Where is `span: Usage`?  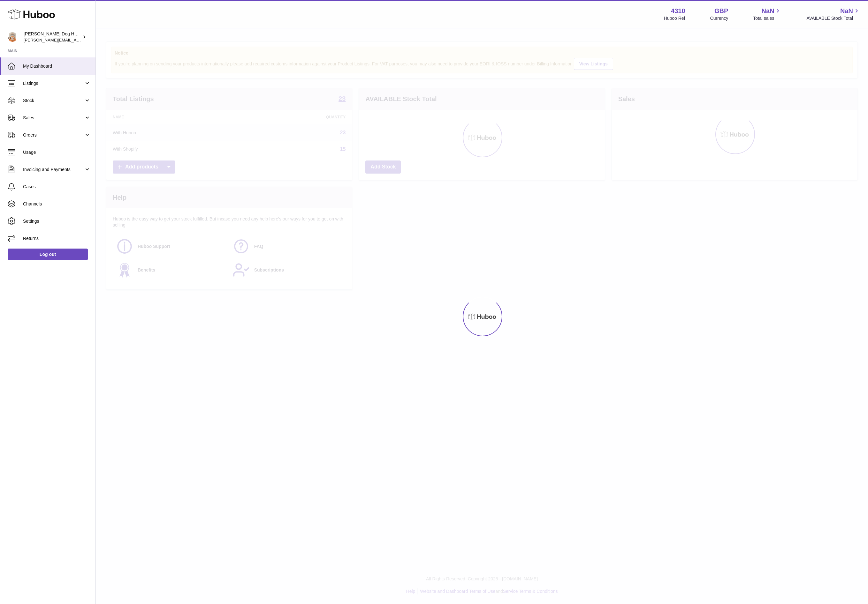 span: Usage is located at coordinates (57, 152).